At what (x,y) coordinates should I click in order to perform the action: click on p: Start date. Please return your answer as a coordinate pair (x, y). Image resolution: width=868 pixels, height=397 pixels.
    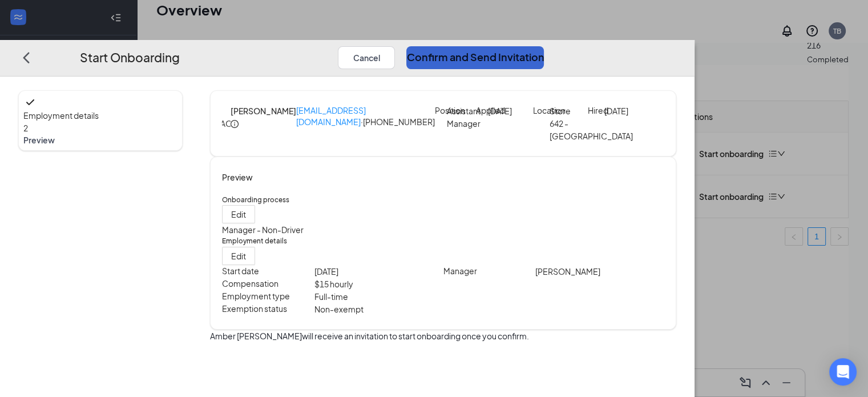
    Looking at the image, I should click on (268, 270).